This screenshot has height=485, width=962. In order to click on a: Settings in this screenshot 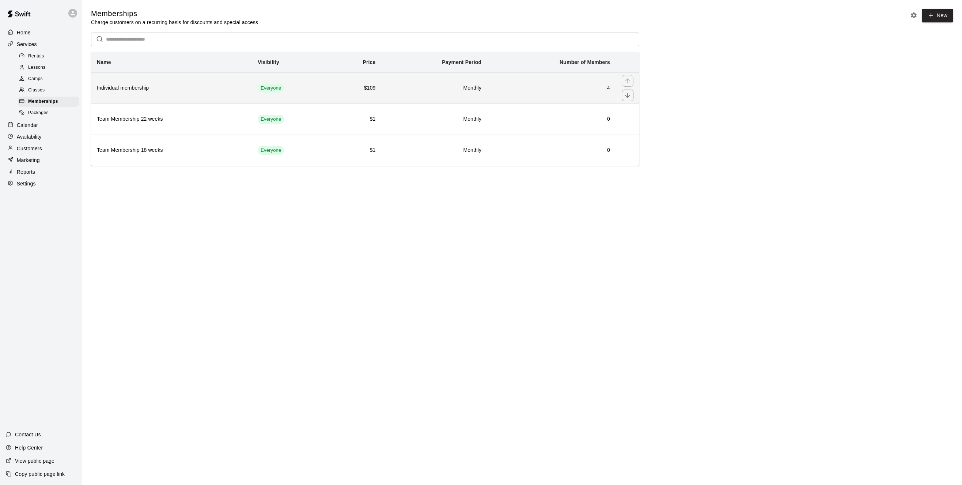, I will do `click(41, 184)`.